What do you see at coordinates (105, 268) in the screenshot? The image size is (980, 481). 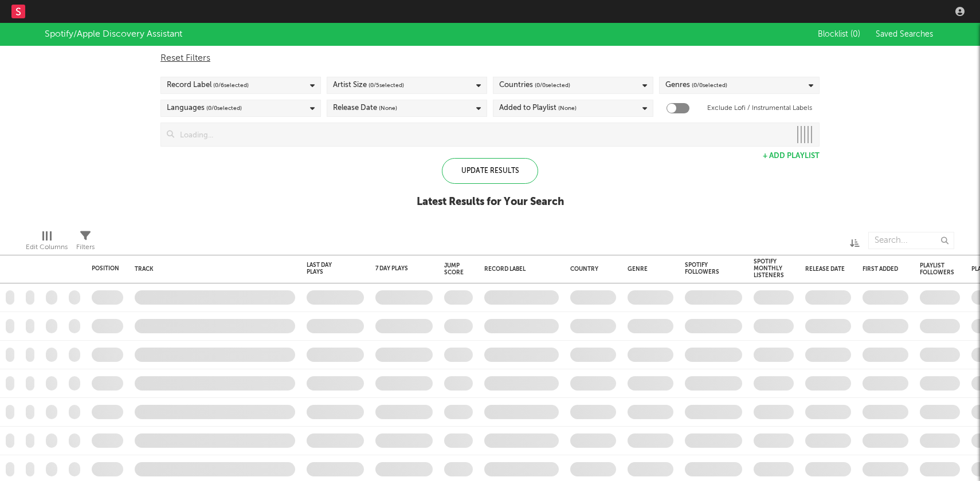 I see `div: Position` at bounding box center [105, 268].